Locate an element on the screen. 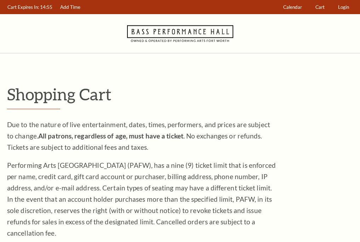 The image size is (360, 242). span: Due to the nature of live entertainment, dates, times, performers, and prices are subject to chan... is located at coordinates (138, 136).